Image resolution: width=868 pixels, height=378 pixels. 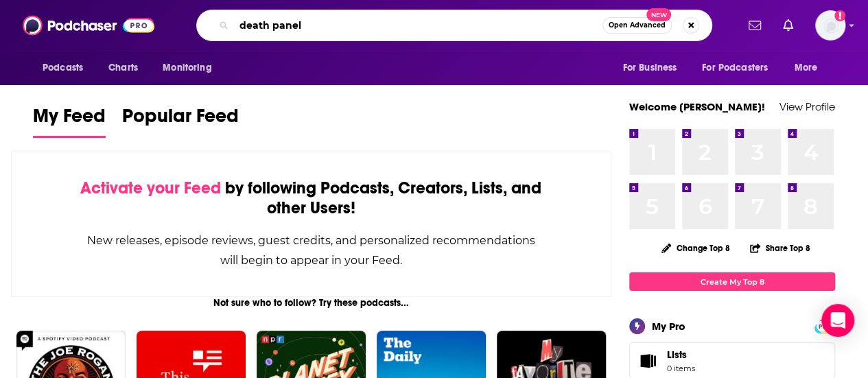 What do you see at coordinates (180, 120) in the screenshot?
I see `span: Popular Feed` at bounding box center [180, 120].